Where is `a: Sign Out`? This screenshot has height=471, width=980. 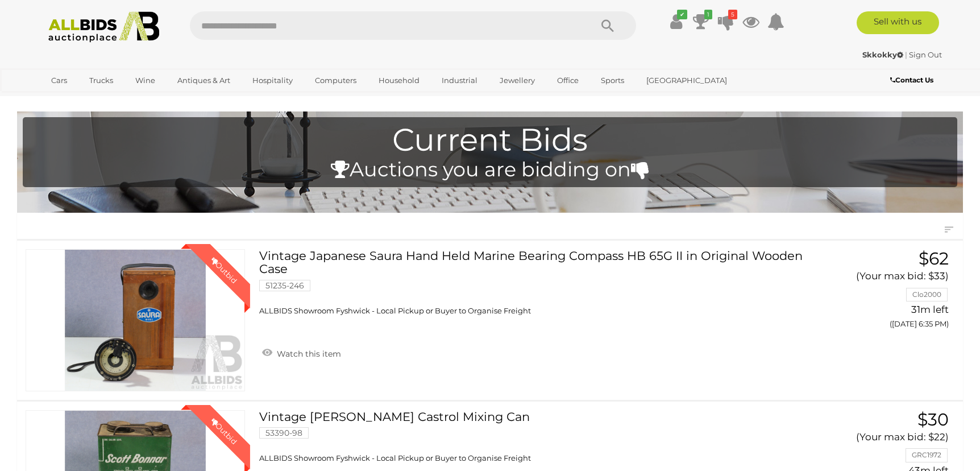 a: Sign Out is located at coordinates (925, 54).